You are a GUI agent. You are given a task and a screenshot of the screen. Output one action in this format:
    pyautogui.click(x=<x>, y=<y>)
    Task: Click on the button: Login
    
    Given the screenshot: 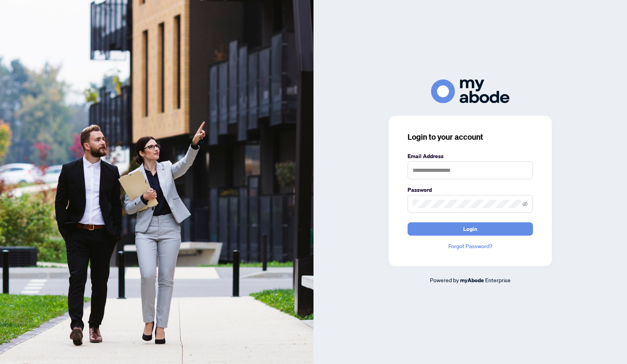 What is the action you would take?
    pyautogui.click(x=470, y=229)
    